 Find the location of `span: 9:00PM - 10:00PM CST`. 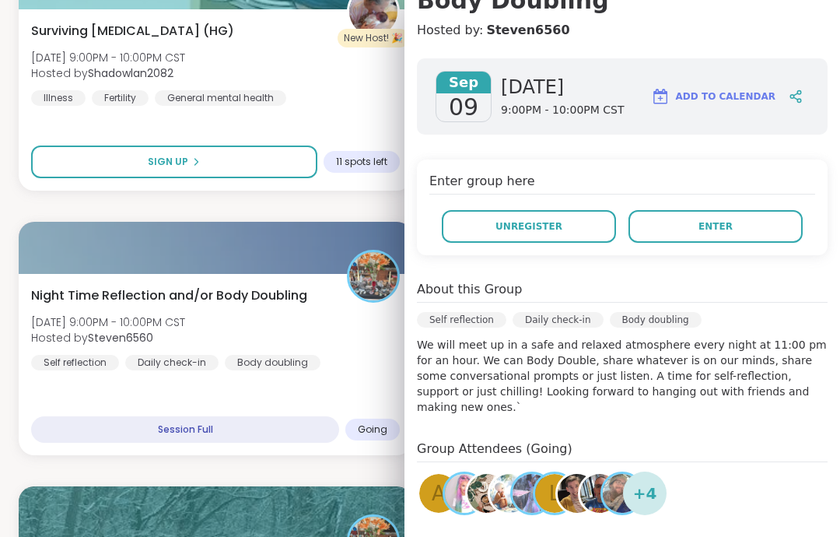

span: 9:00PM - 10:00PM CST is located at coordinates (562, 110).